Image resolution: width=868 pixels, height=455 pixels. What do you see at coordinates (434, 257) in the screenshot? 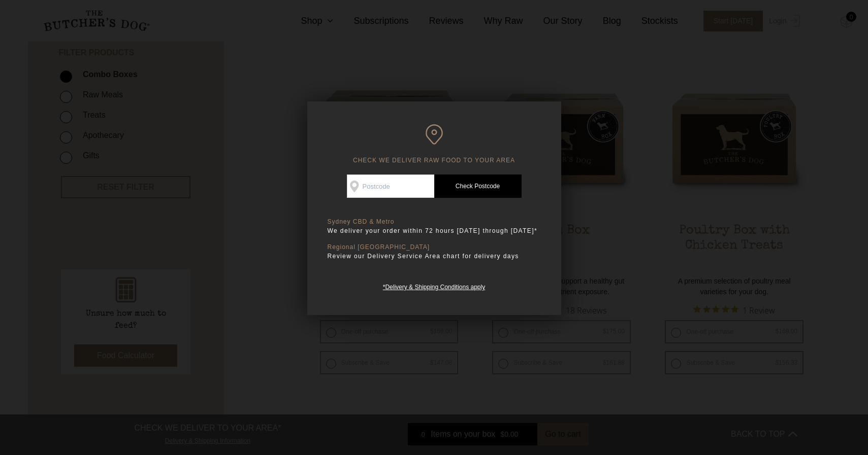
I see `p: Review our Delivery Service Area chart for delivery days` at bounding box center [434, 257].